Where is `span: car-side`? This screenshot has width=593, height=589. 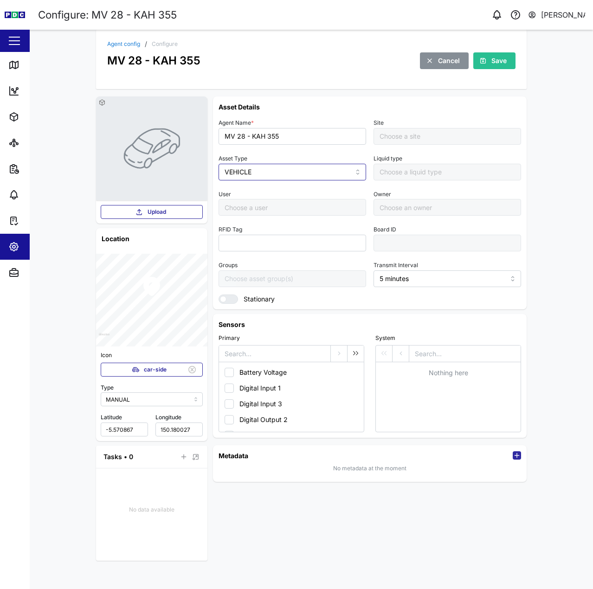
span: car-side is located at coordinates (155, 370).